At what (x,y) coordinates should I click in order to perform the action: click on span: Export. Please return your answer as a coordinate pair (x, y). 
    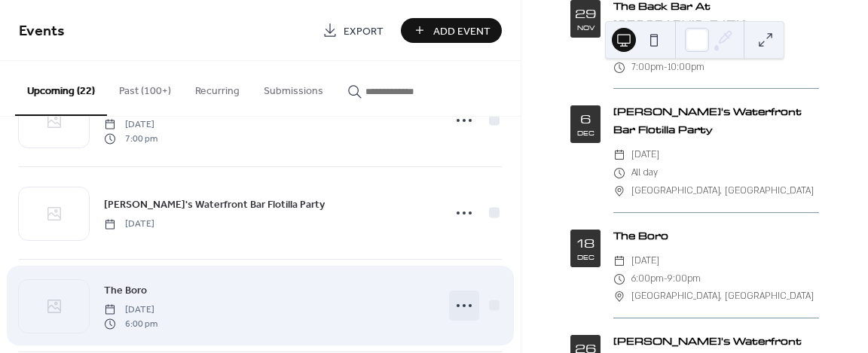
    Looking at the image, I should click on (363, 31).